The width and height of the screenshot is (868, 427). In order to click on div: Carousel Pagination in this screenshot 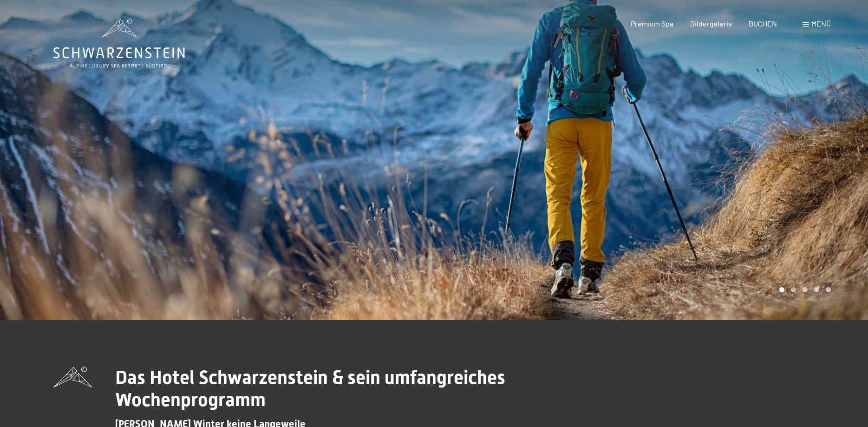, I will do `click(804, 289)`.